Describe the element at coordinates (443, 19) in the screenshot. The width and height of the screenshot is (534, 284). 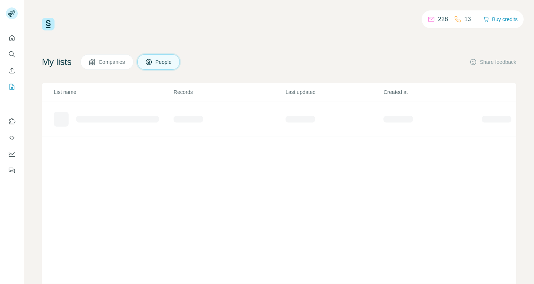
I see `p: 228` at that location.